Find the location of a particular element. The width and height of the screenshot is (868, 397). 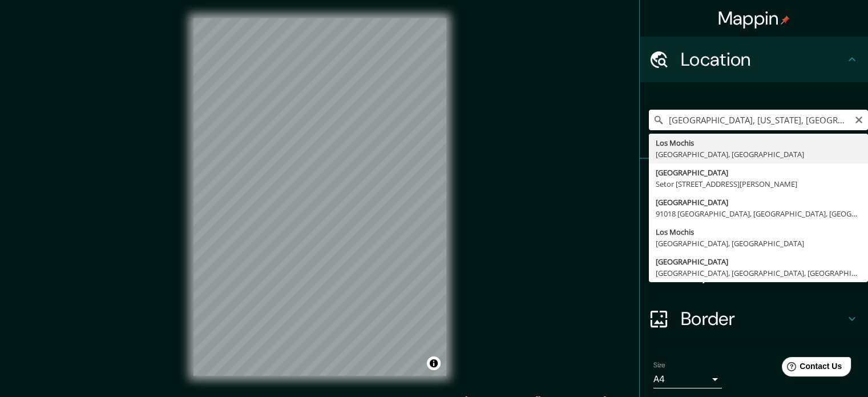

h4: Location is located at coordinates (763, 59).